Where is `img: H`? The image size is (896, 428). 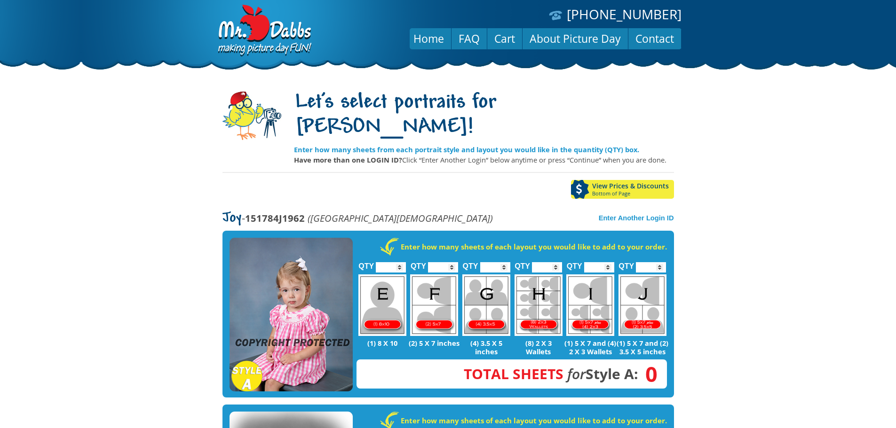
img: H is located at coordinates (539, 305).